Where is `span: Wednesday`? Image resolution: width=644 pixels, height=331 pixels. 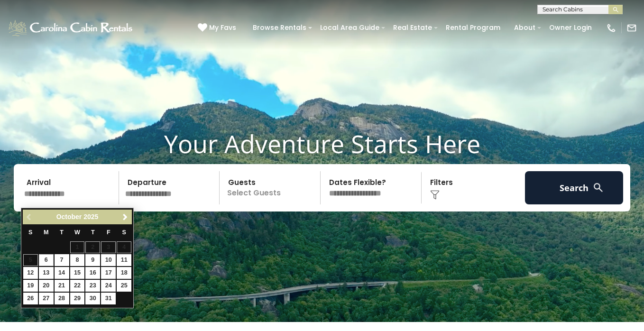 span: Wednesday is located at coordinates (77, 232).